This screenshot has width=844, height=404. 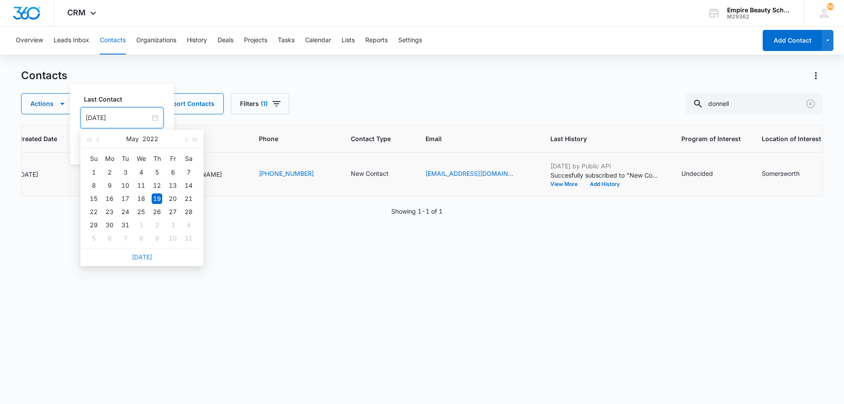 What do you see at coordinates (348, 40) in the screenshot?
I see `button: Lists` at bounding box center [348, 40].